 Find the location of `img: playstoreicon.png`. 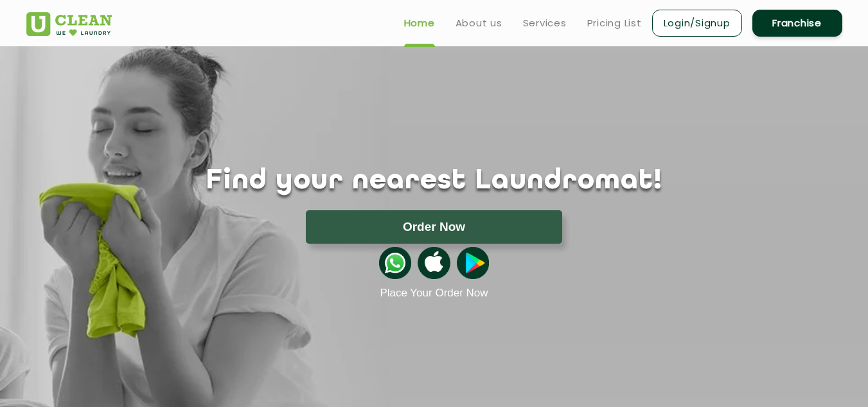

img: playstoreicon.png is located at coordinates (473, 263).